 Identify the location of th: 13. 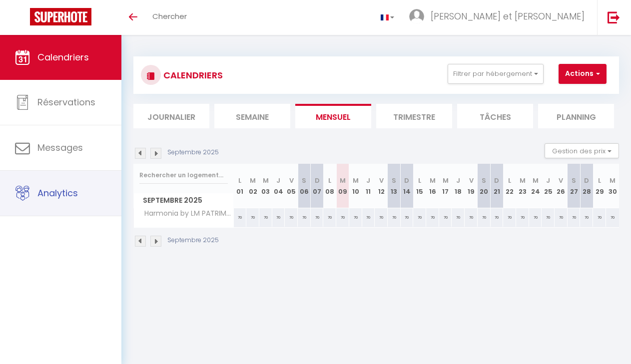
(394, 186).